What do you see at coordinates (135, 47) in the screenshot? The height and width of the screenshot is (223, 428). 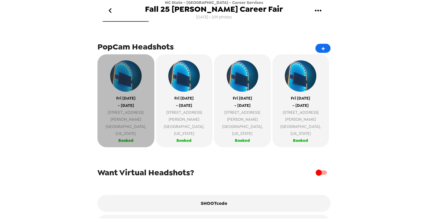 I see `span: PopCam Headshots` at bounding box center [135, 47].